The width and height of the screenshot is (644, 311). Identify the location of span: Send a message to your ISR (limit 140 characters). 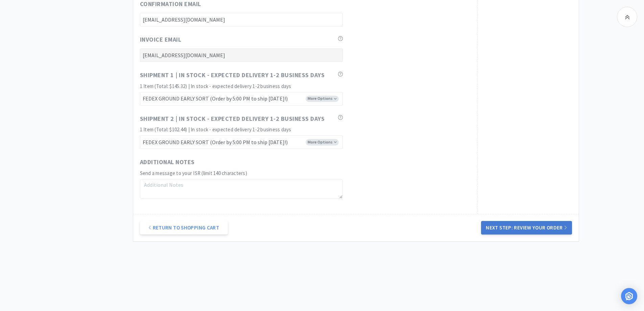
(193, 173).